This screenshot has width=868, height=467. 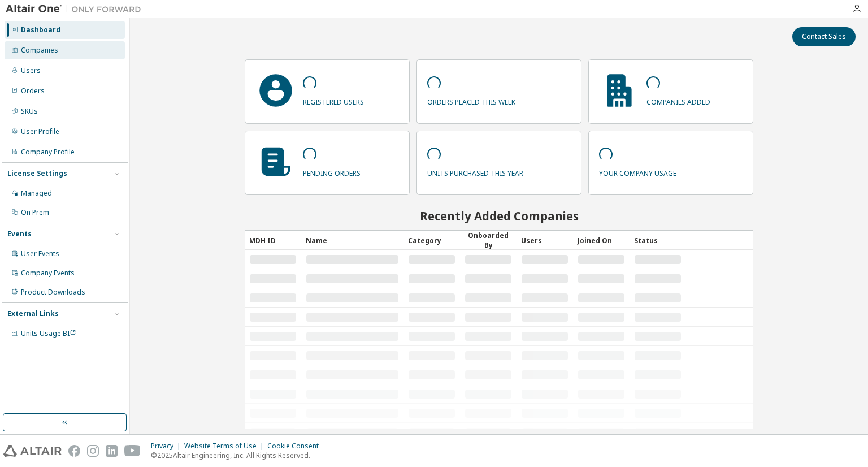 I want to click on p: companies added, so click(x=678, y=100).